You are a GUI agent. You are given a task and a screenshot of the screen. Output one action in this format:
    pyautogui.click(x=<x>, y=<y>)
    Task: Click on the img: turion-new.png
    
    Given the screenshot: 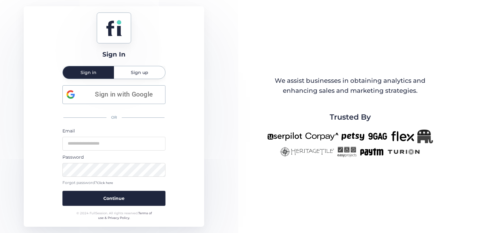 What is the action you would take?
    pyautogui.click(x=404, y=152)
    